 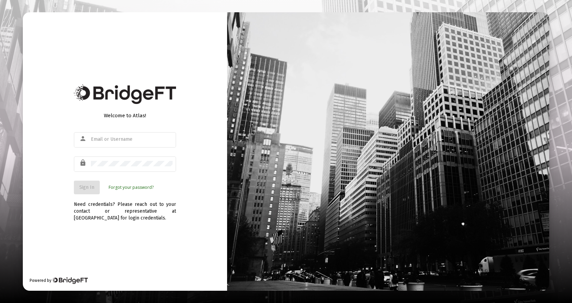 I want to click on button: Sign In, so click(x=87, y=187).